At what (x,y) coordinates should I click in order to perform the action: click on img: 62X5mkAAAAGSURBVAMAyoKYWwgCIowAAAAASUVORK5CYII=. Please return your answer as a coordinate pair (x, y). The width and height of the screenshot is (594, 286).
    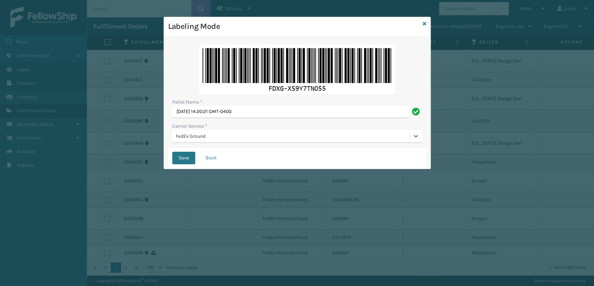
    Looking at the image, I should click on (297, 69).